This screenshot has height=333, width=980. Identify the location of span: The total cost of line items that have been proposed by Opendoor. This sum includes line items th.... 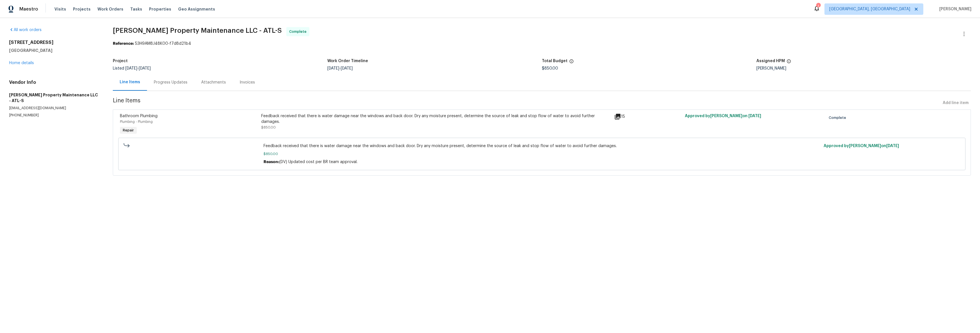
(572, 62).